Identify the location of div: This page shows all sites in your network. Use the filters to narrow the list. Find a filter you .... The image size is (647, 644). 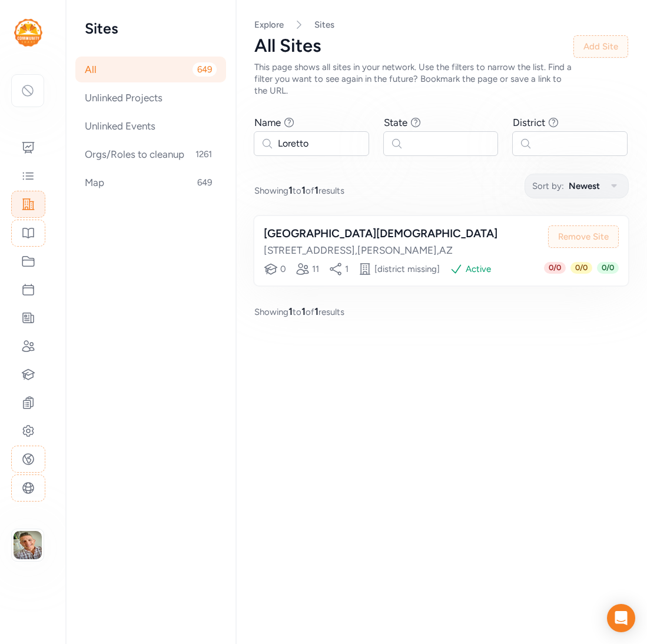
(414, 79).